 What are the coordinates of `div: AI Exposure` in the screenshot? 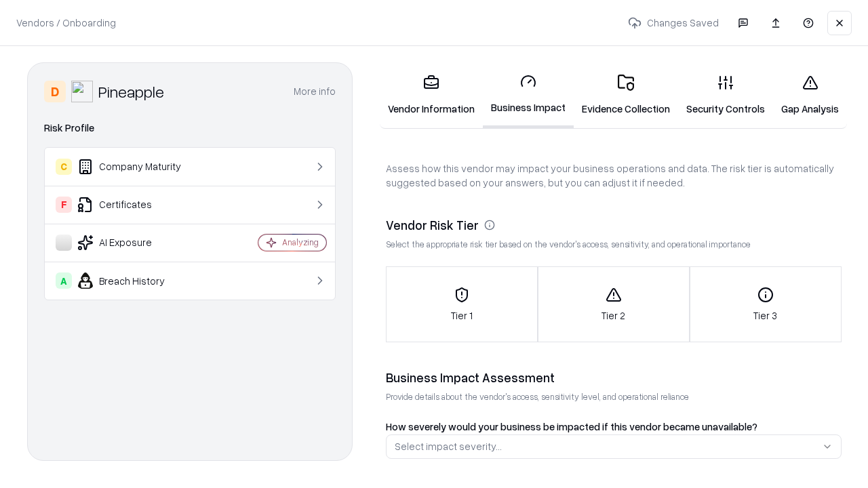 It's located at (136, 243).